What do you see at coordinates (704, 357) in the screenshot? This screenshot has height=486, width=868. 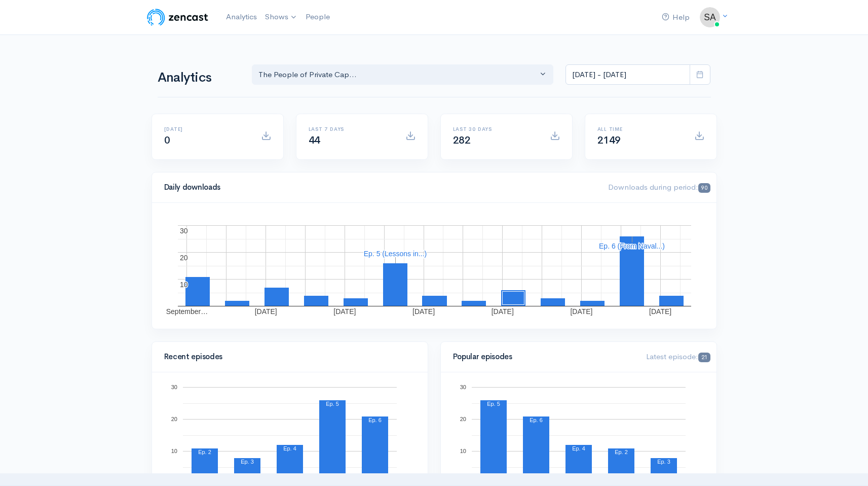 I see `span: 21` at bounding box center [704, 357].